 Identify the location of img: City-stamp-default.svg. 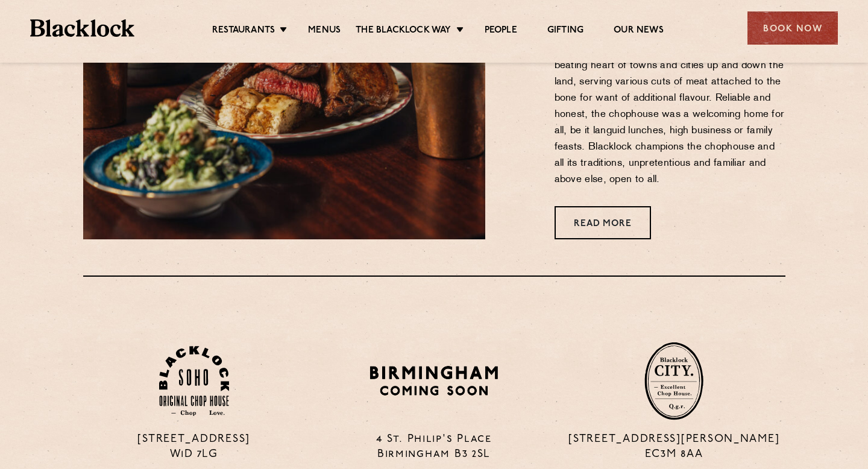
(674, 380).